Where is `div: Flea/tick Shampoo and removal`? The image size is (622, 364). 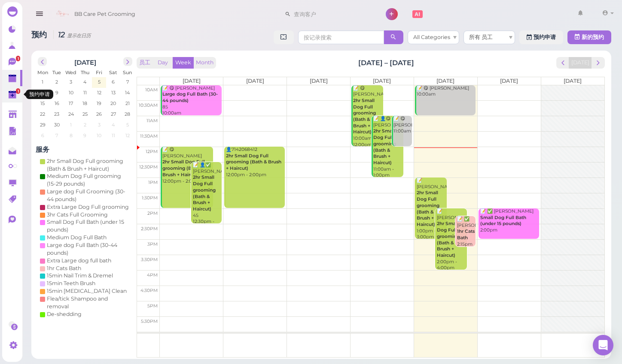 div: Flea/tick Shampoo and removal is located at coordinates (89, 303).